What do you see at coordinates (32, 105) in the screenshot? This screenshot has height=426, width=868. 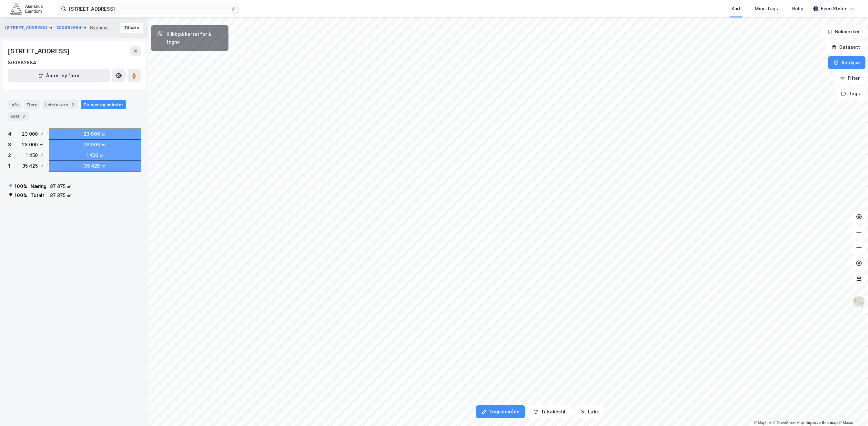 I see `div: Eiere` at bounding box center [32, 105].